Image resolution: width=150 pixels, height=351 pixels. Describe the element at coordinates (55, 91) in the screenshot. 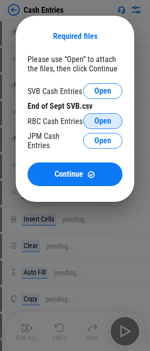

I see `div: SVB Cash Entries` at that location.